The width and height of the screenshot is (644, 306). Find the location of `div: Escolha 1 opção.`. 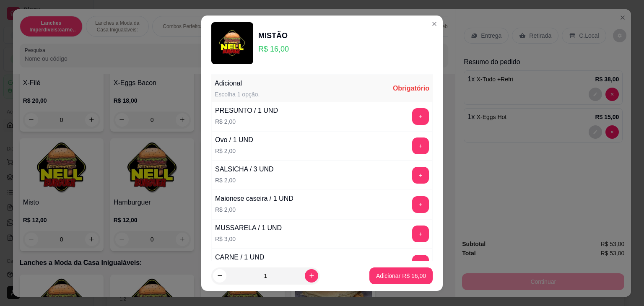

div: Escolha 1 opção. is located at coordinates (237, 94).